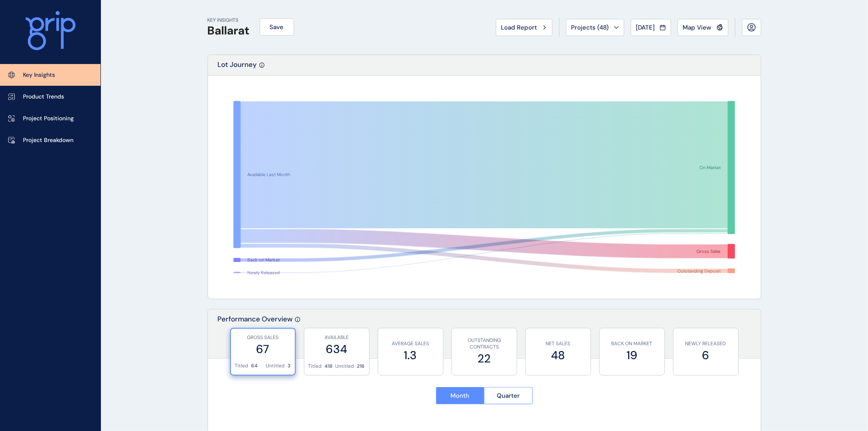 The image size is (868, 431). Describe the element at coordinates (558, 344) in the screenshot. I see `p: NET SALES` at that location.